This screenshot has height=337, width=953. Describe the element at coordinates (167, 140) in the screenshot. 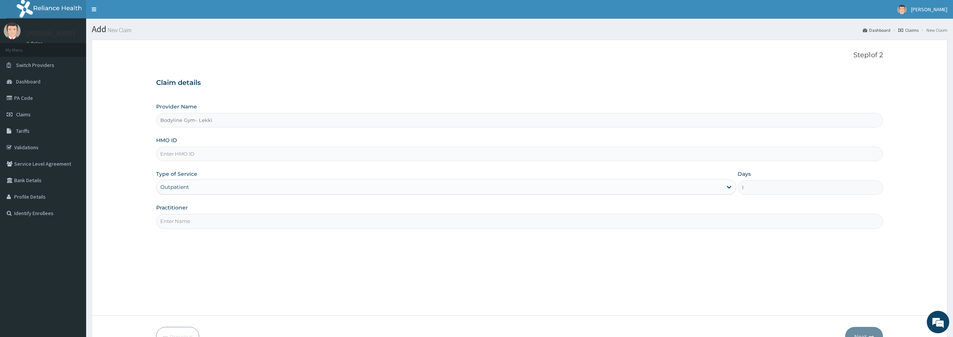

I see `label: HMO ID` at that location.